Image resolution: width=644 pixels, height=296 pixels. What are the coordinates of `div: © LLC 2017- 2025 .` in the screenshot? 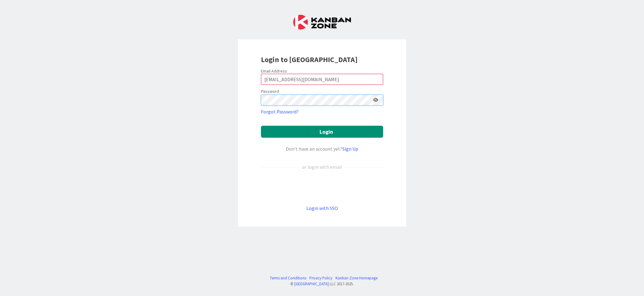 It's located at (322, 283).